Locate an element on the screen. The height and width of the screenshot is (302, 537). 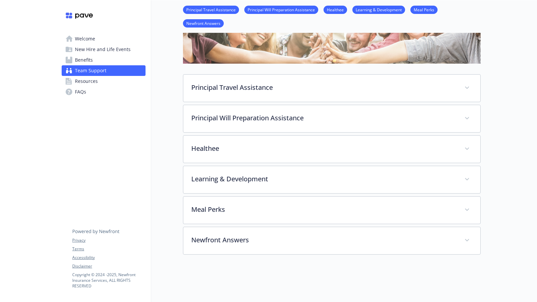
div: Principal Will Preparation Assistance is located at coordinates (332, 119).